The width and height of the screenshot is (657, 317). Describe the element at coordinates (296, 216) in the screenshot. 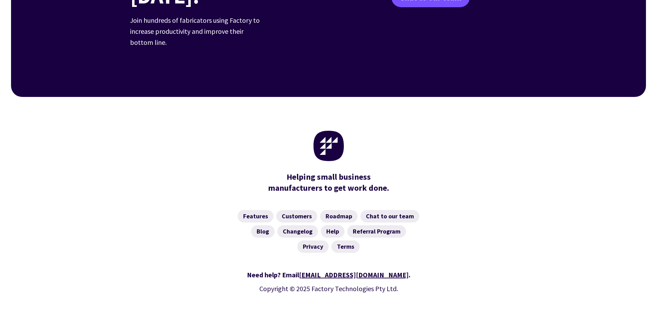

I see `a: Customers` at that location.